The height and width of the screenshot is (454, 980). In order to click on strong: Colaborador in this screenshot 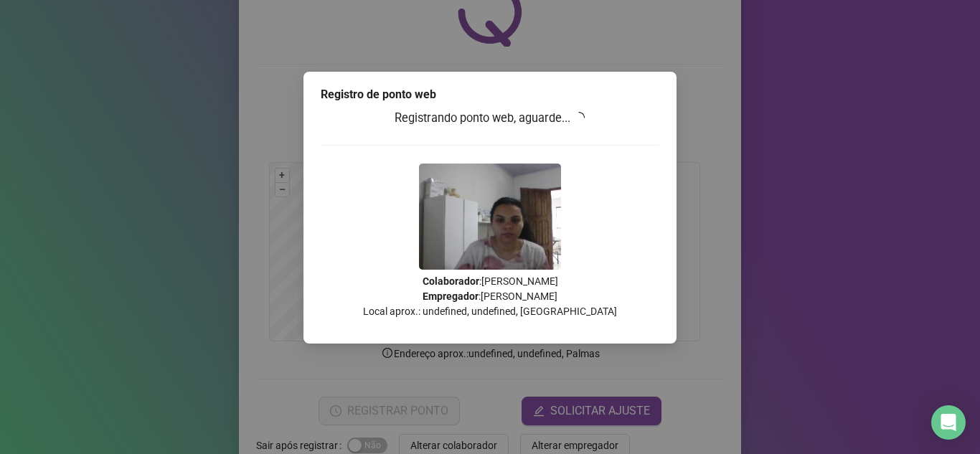, I will do `click(451, 281)`.